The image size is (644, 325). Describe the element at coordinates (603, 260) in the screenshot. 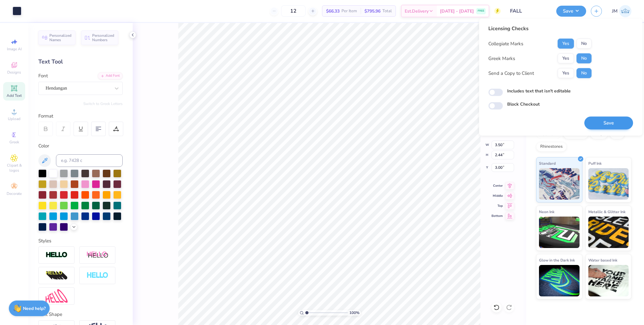

I see `span: Water based Ink` at that location.